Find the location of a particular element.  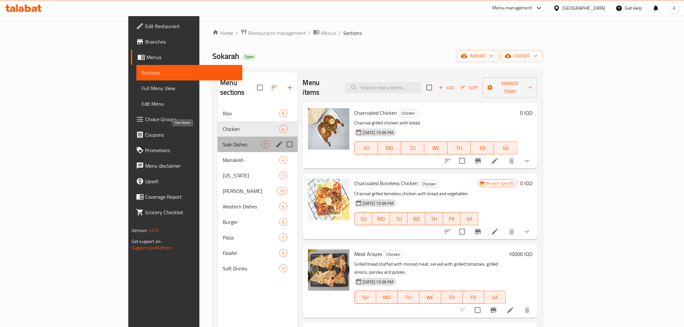

div: Menu-management is located at coordinates (512, 8).